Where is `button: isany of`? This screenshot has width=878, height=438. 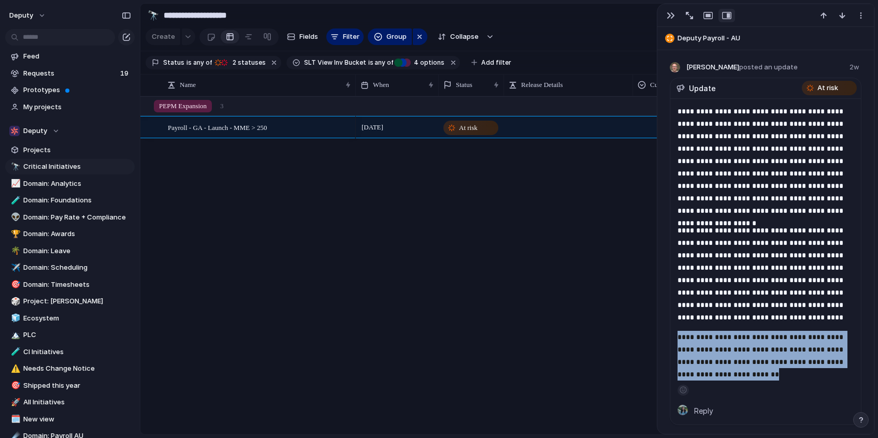
button: isany of is located at coordinates (381, 63).